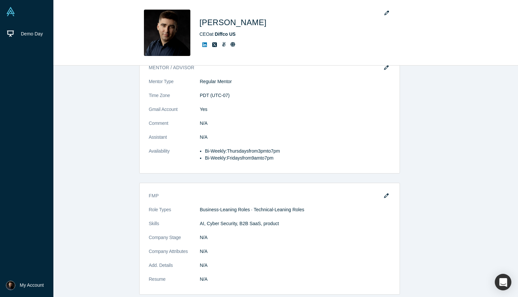  What do you see at coordinates (174, 213) in the screenshot?
I see `dt: Role Types` at bounding box center [174, 213].